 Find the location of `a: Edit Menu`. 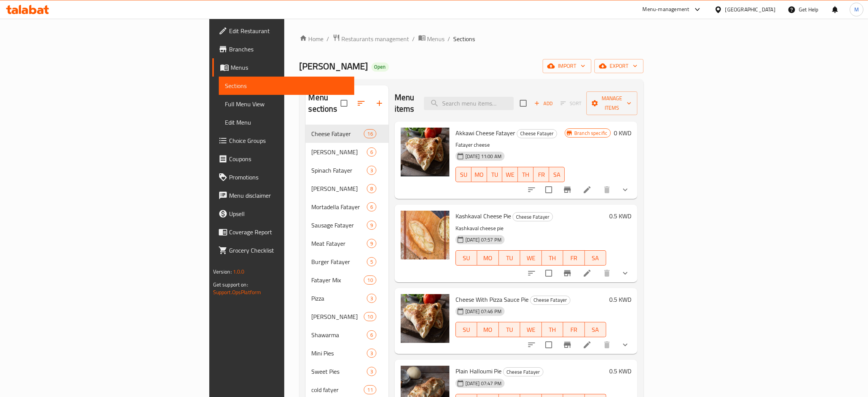

a: Edit Menu is located at coordinates (287, 122).